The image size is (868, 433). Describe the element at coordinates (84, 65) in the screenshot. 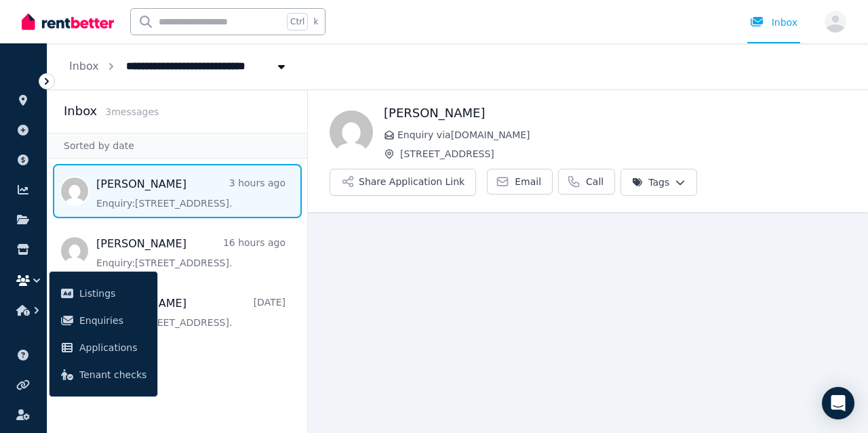

I see `a: Inbox` at that location.